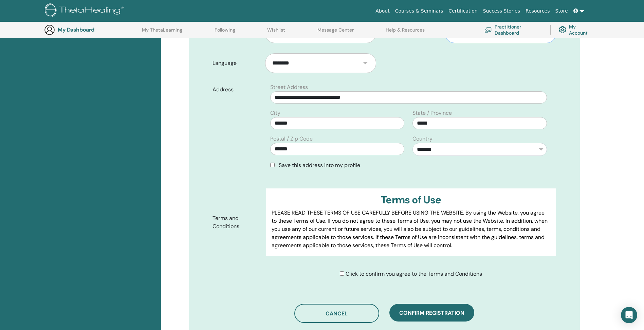  Describe the element at coordinates (50, 30) in the screenshot. I see `img: generic-user-icon.jpg` at that location.